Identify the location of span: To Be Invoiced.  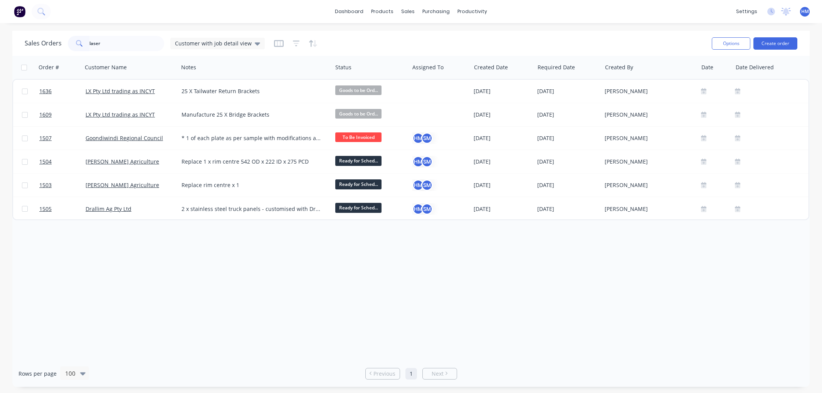
(358, 137).